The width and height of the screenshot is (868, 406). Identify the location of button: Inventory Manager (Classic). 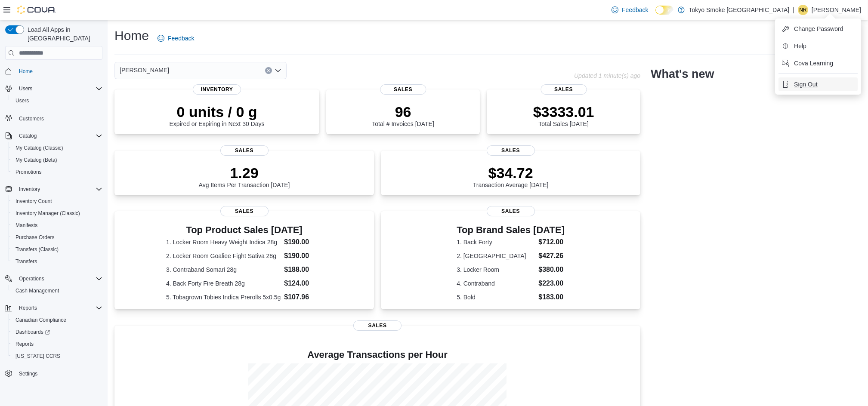
(57, 213).